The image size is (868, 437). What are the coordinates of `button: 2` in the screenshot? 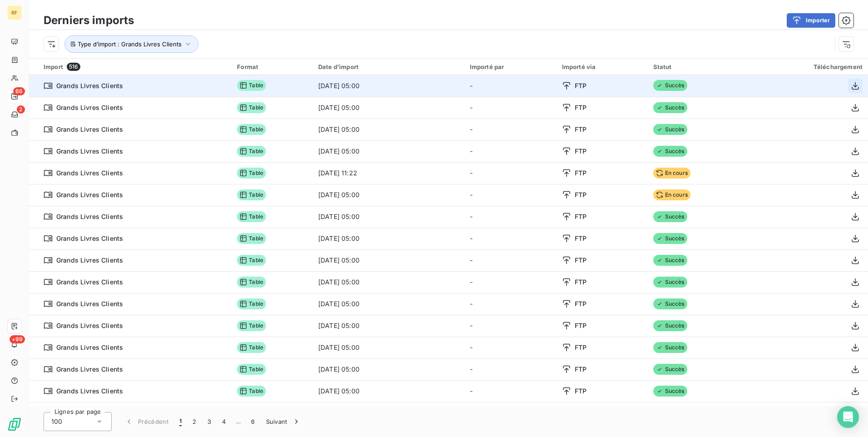 It's located at (194, 421).